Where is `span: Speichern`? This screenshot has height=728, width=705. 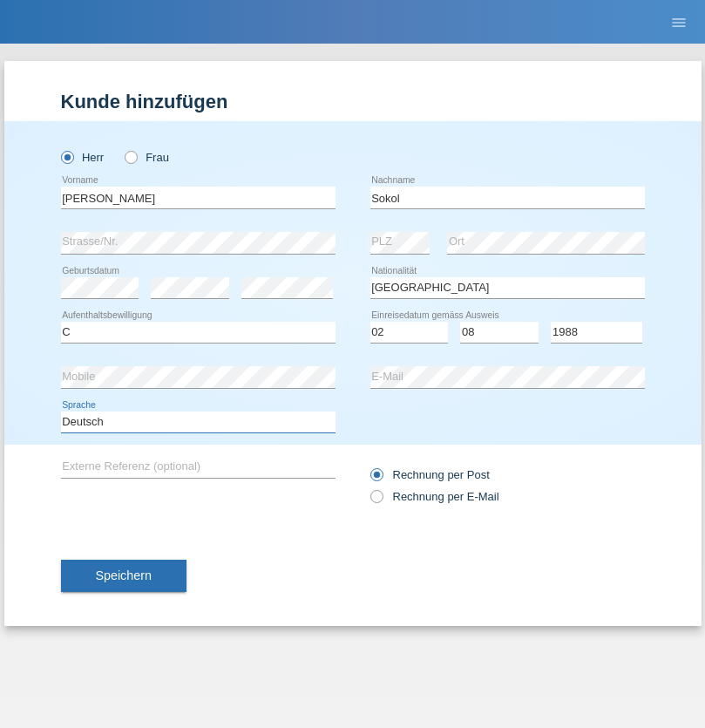
span: Speichern is located at coordinates (124, 575).